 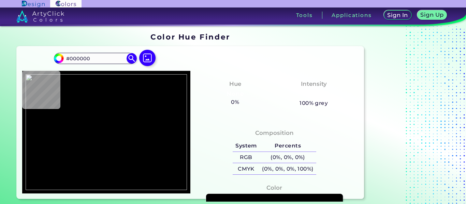 I want to click on img: logo_artyclick_colors_white.svg, so click(x=40, y=16).